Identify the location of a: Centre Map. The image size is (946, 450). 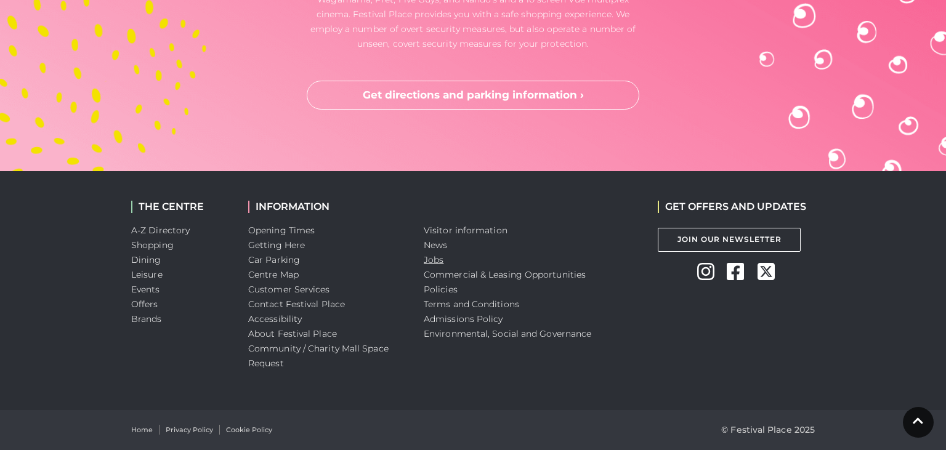
(273, 275).